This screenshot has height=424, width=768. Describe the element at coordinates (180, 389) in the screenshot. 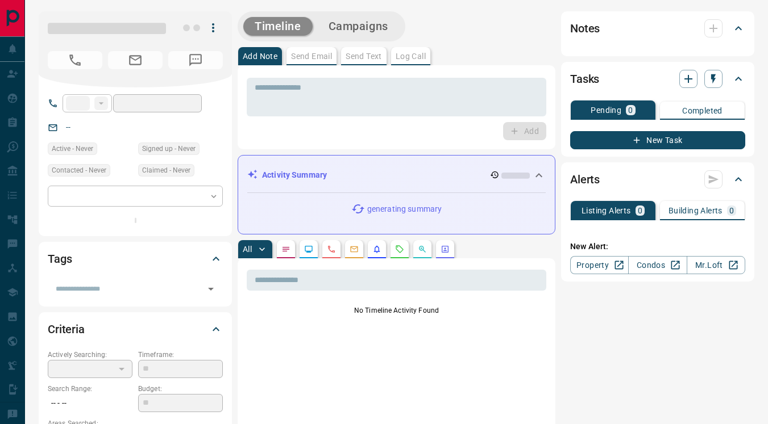

I see `p: Budget:` at that location.